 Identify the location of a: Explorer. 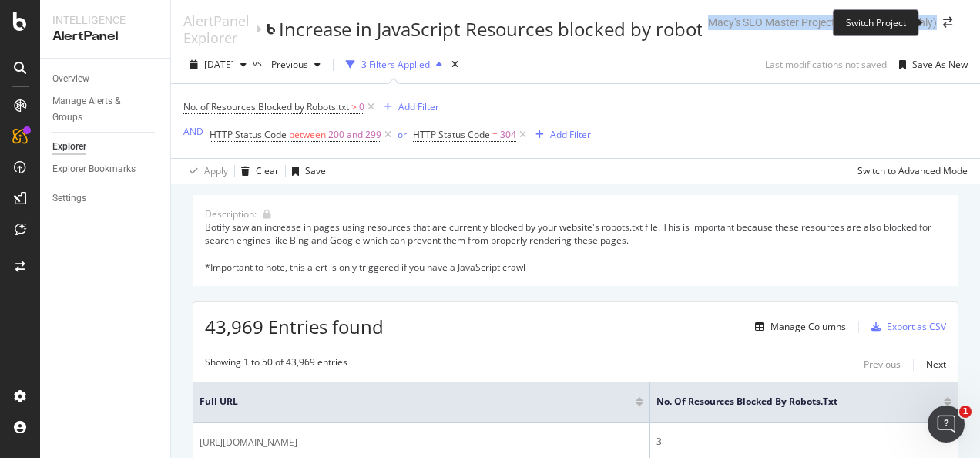
(105, 146).